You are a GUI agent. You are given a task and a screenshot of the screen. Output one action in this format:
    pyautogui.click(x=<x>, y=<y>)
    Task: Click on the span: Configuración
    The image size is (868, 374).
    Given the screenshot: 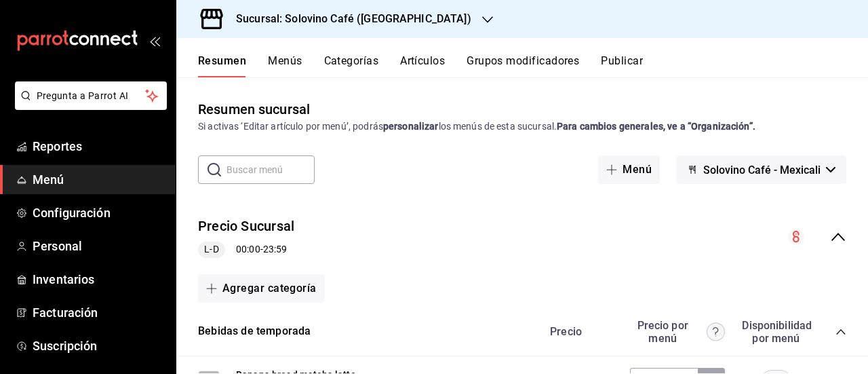 What is the action you would take?
    pyautogui.click(x=99, y=212)
    